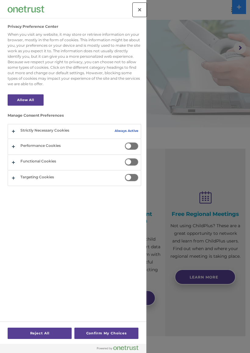 The height and width of the screenshot is (353, 250). Describe the element at coordinates (26, 9) in the screenshot. I see `div: Company Logo` at that location.